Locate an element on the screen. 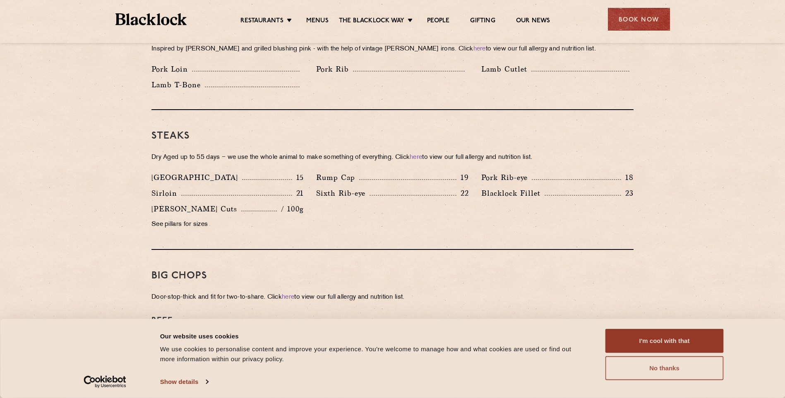 The image size is (785, 398). p: Door-stop-thick and fit for two-to-share. Click to view our full allergy and nutrition list. is located at coordinates (392, 297).